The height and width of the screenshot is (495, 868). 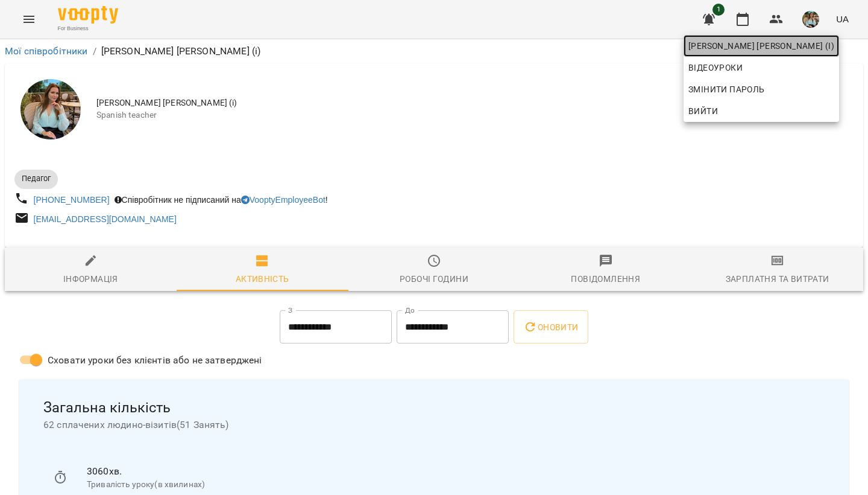 I want to click on span: Відеоуроки, so click(x=716, y=67).